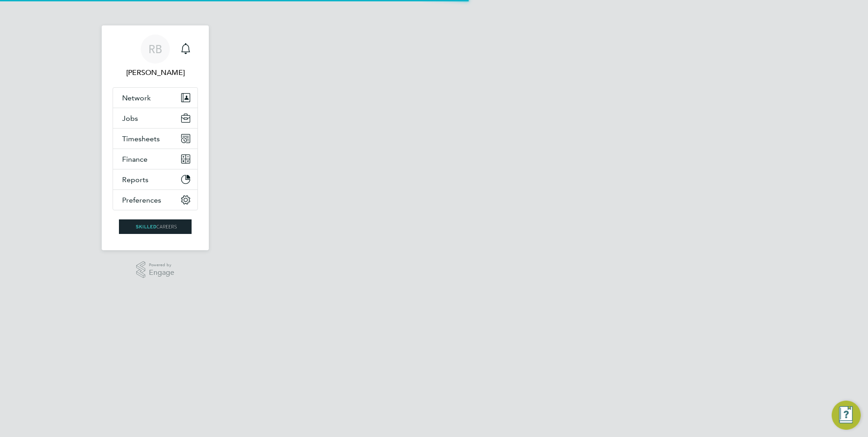 Image resolution: width=868 pixels, height=437 pixels. I want to click on img: skilledcareers-logo-retina.png, so click(156, 226).